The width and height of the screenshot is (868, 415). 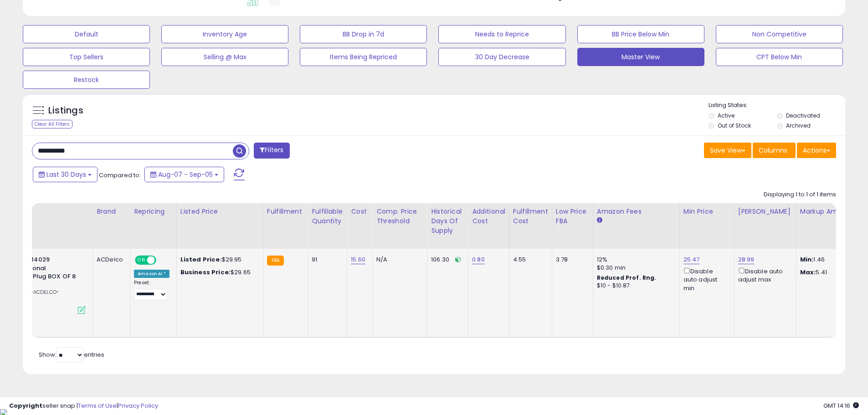 I want to click on button: Master View, so click(x=641, y=57).